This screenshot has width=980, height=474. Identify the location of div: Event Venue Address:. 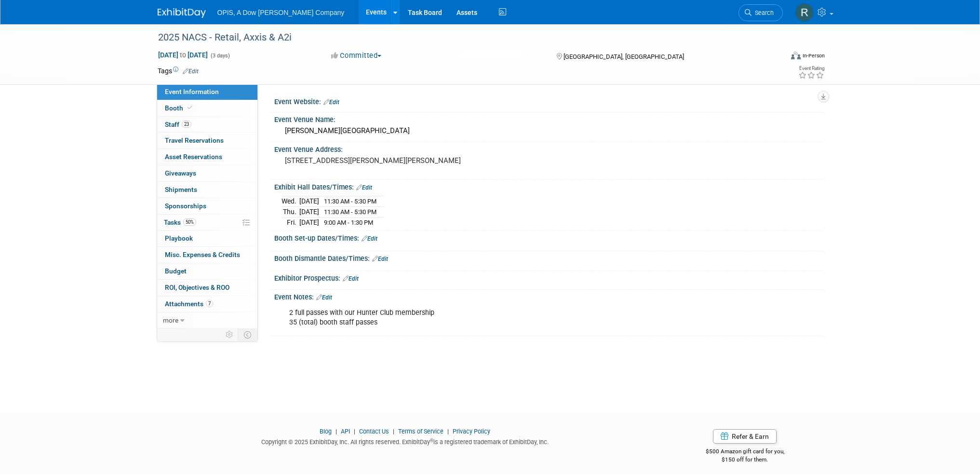
(549, 148).